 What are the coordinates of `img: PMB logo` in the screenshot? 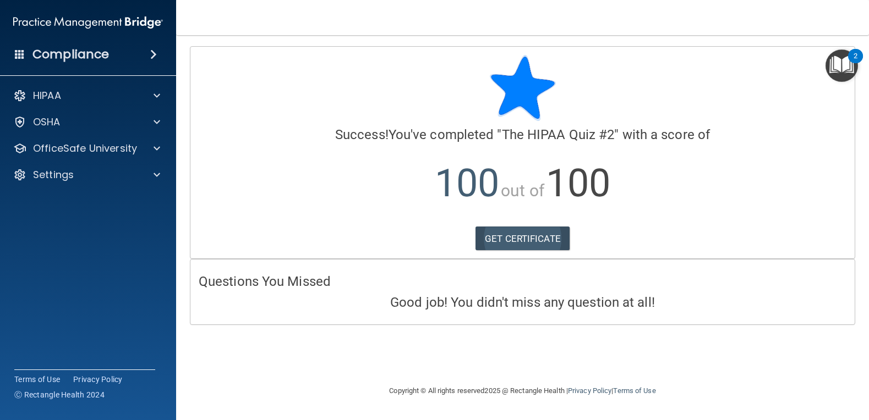 It's located at (88, 23).